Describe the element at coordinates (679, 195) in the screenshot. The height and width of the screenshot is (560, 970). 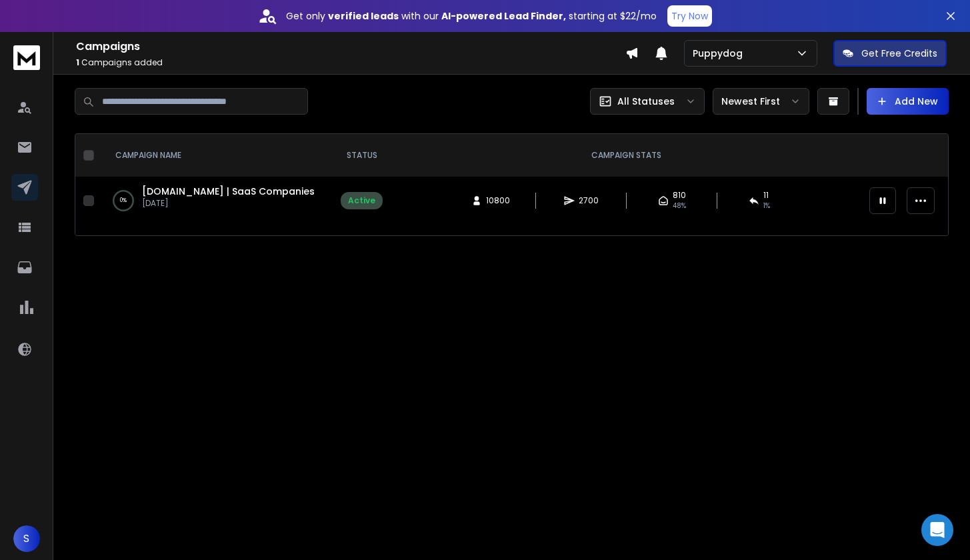
I see `span: 810` at that location.